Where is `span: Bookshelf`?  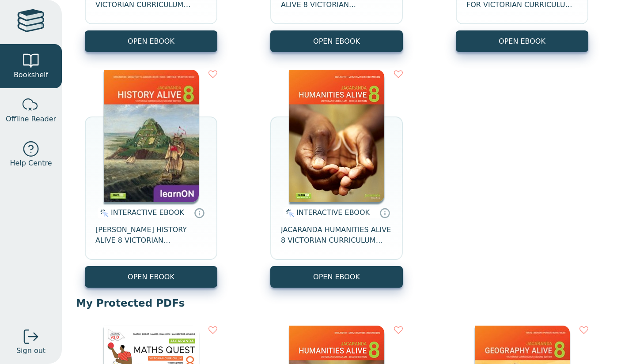 span: Bookshelf is located at coordinates (31, 75).